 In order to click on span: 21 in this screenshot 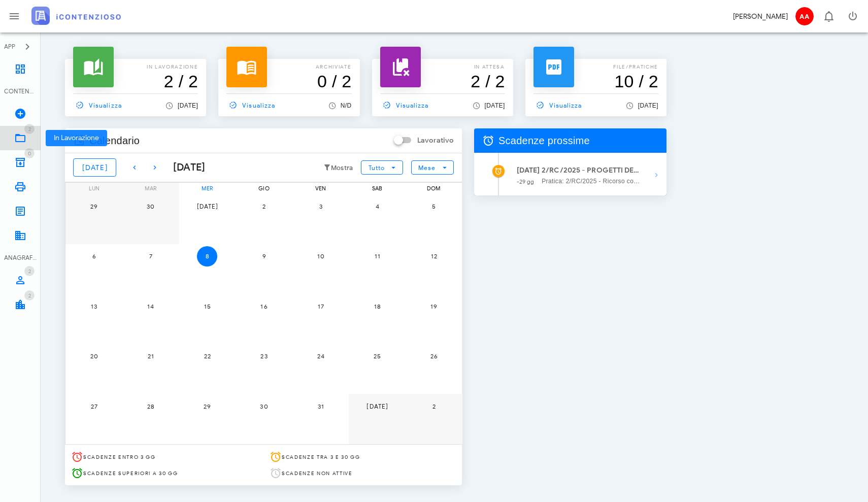, I will do `click(151, 355)`.